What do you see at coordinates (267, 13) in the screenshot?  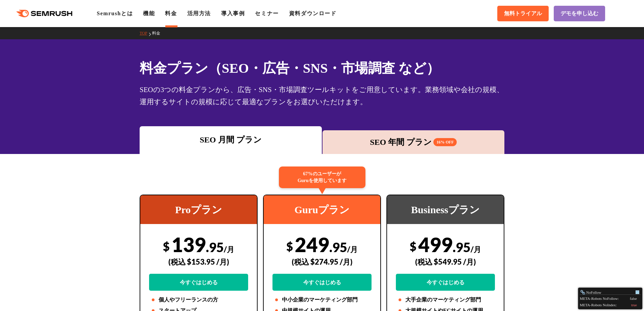 I see `a: セミナー` at bounding box center [267, 13].